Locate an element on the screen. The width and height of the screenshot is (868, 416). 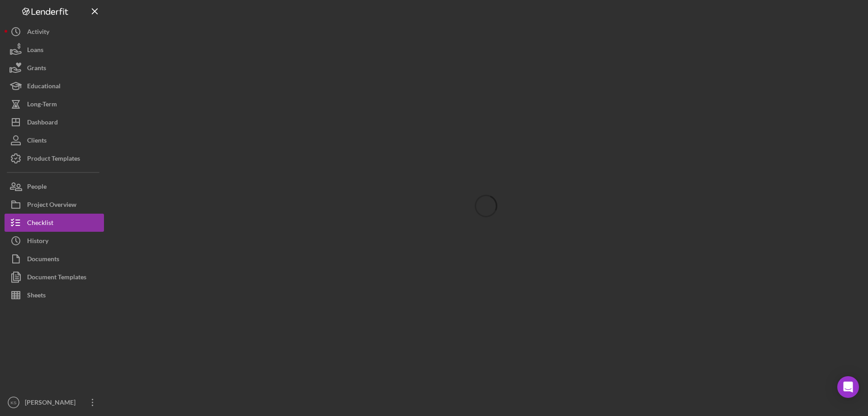
button: History is located at coordinates (54, 241).